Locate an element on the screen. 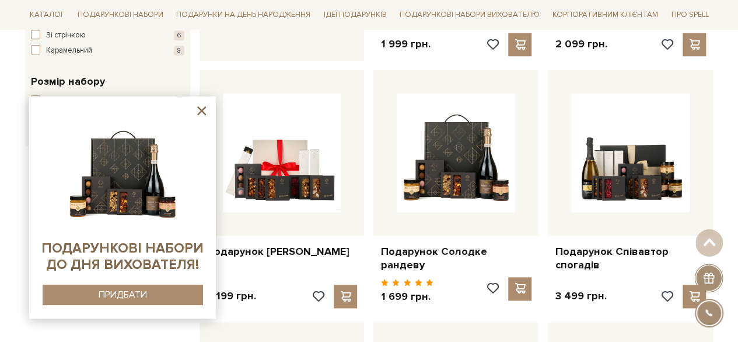 This screenshot has height=342, width=738. button: Карамельний 8 is located at coordinates (107, 51).